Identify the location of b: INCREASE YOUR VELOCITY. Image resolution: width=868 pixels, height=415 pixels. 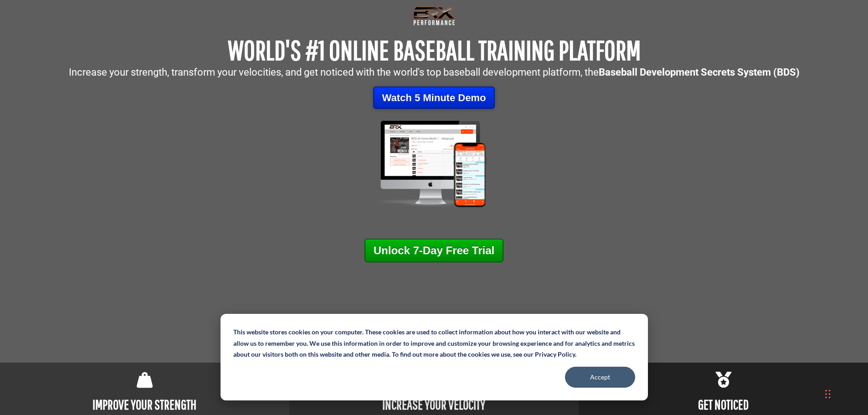
(434, 404).